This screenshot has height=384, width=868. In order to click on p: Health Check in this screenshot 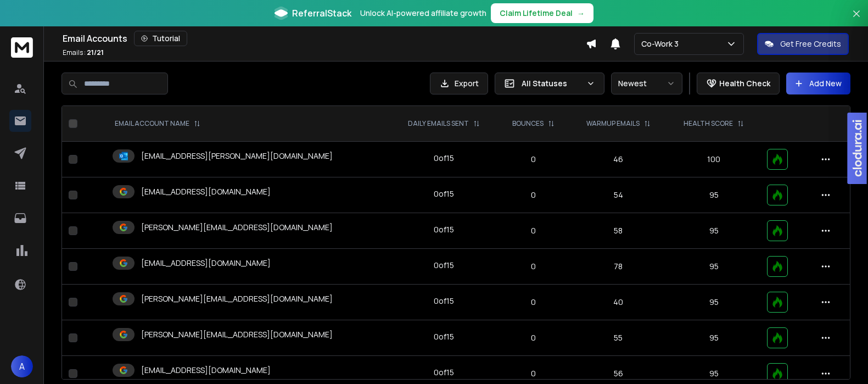, I will do `click(744, 84)`.